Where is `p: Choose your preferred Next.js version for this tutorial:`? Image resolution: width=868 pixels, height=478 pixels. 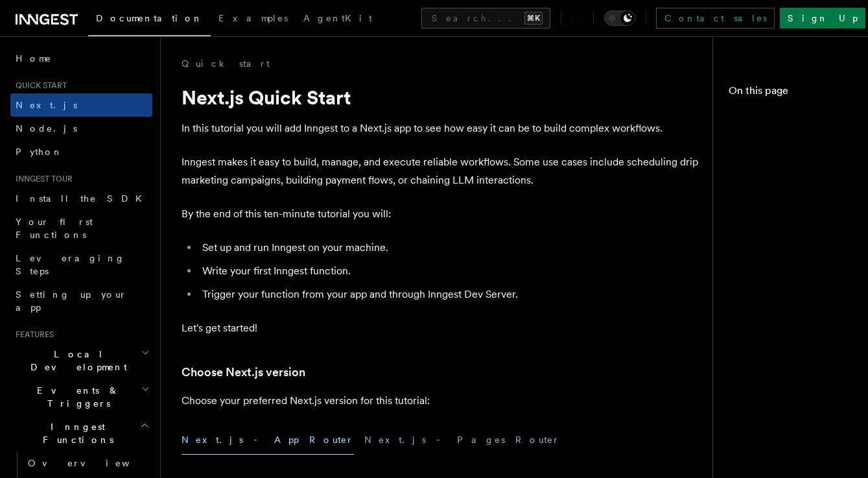 p: Choose your preferred Next.js version for this tutorial: is located at coordinates (441, 401).